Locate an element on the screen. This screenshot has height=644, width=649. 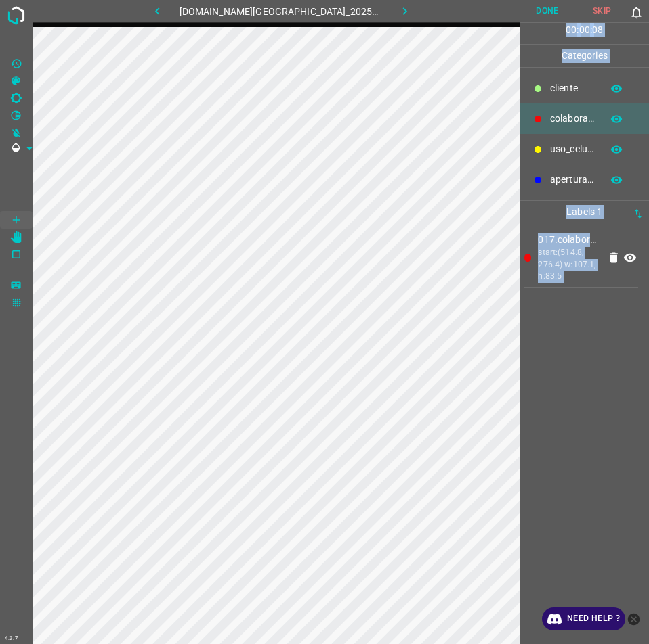
p: 017.colaborador is located at coordinates (568, 240).